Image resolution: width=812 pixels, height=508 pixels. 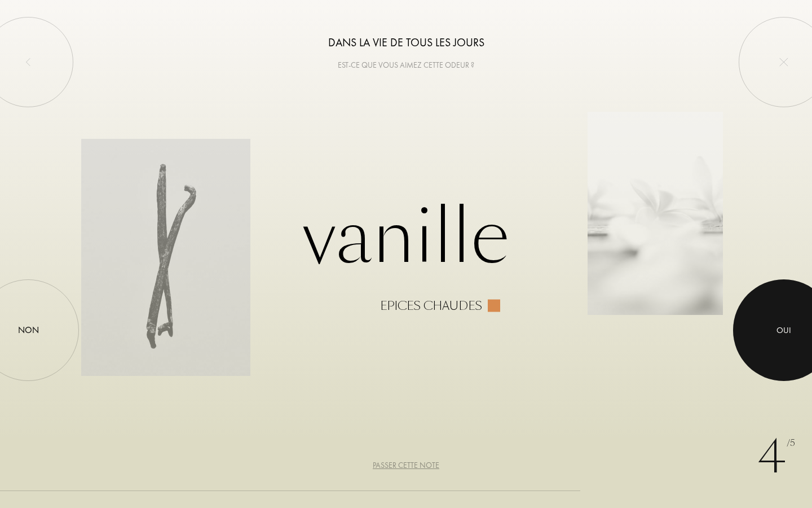 What do you see at coordinates (28, 330) in the screenshot?
I see `div: Non` at bounding box center [28, 330].